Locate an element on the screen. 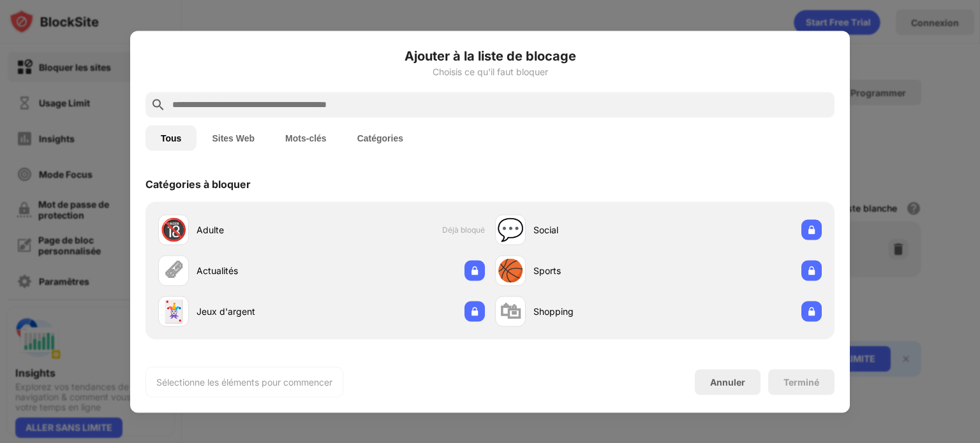 The height and width of the screenshot is (443, 980). button: Sites Web is located at coordinates (233, 138).